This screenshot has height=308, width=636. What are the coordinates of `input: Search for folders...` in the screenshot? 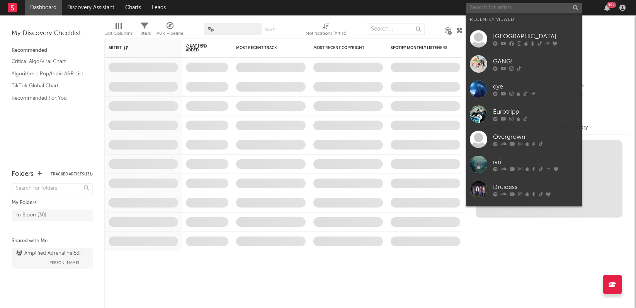 It's located at (52, 188).